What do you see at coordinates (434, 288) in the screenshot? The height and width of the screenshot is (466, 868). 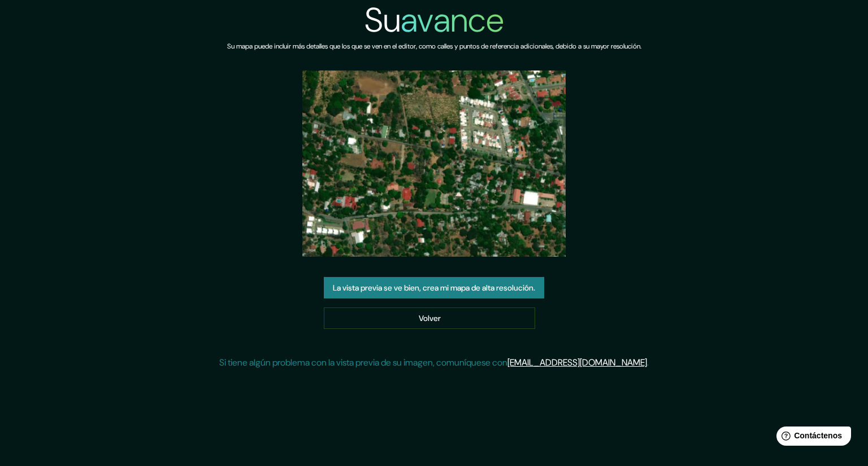 I see `button: La vista previa se ve bien, crea mi mapa de alta resolución.` at bounding box center [434, 288].